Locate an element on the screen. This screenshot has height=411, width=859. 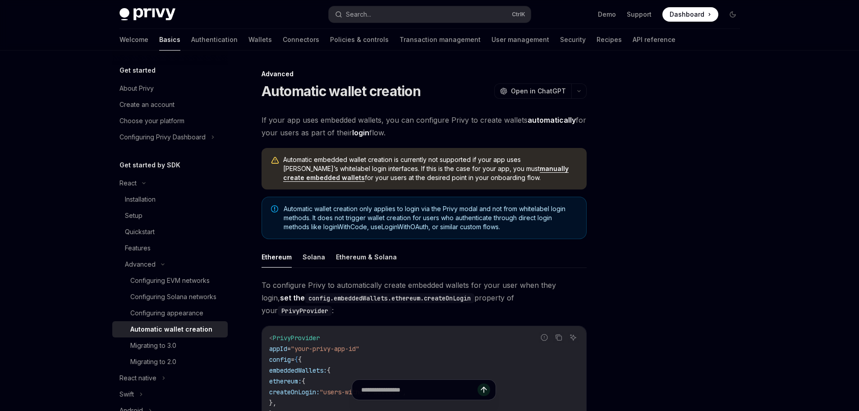
code: PrivyProvider is located at coordinates (305, 311).